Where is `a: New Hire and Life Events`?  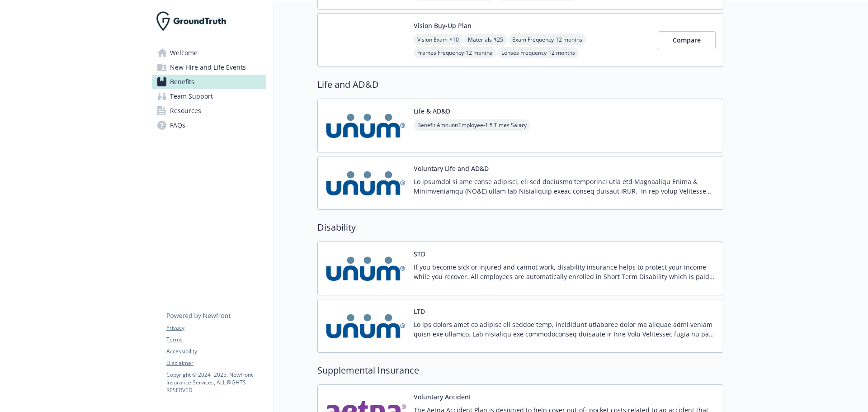 a: New Hire and Life Events is located at coordinates (209, 67).